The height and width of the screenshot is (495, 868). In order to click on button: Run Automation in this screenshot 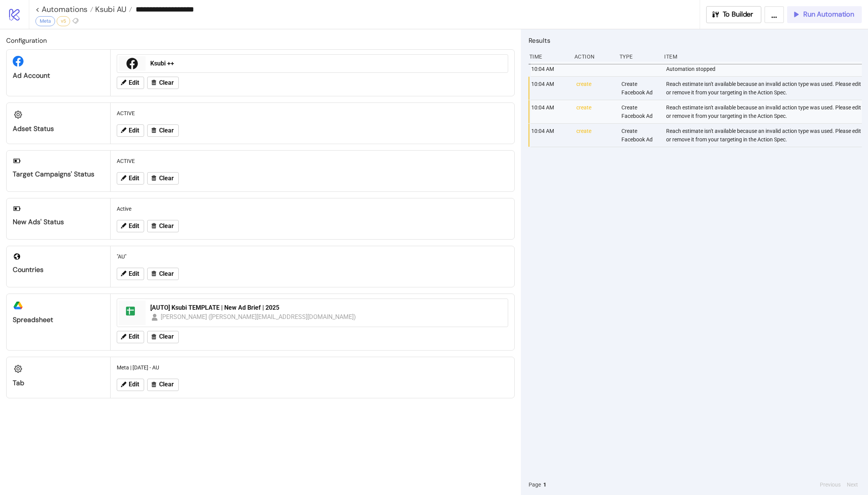, I will do `click(824, 15)`.